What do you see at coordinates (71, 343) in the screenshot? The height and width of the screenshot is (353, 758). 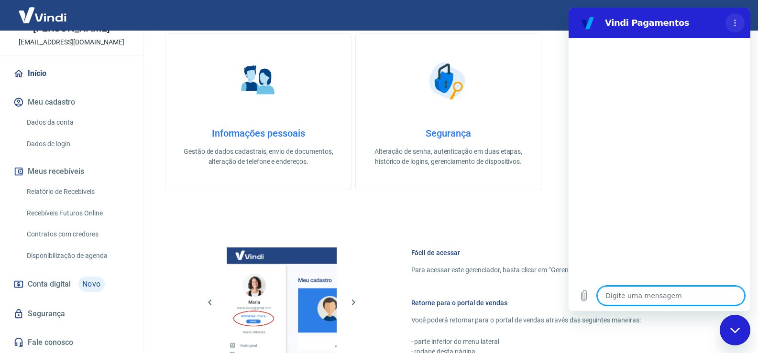 I see `a: Fale conosco` at bounding box center [71, 343].